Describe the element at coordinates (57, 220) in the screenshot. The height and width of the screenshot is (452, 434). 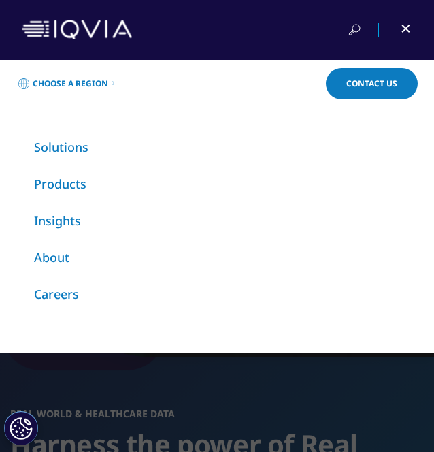
I see `a: Insights` at that location.